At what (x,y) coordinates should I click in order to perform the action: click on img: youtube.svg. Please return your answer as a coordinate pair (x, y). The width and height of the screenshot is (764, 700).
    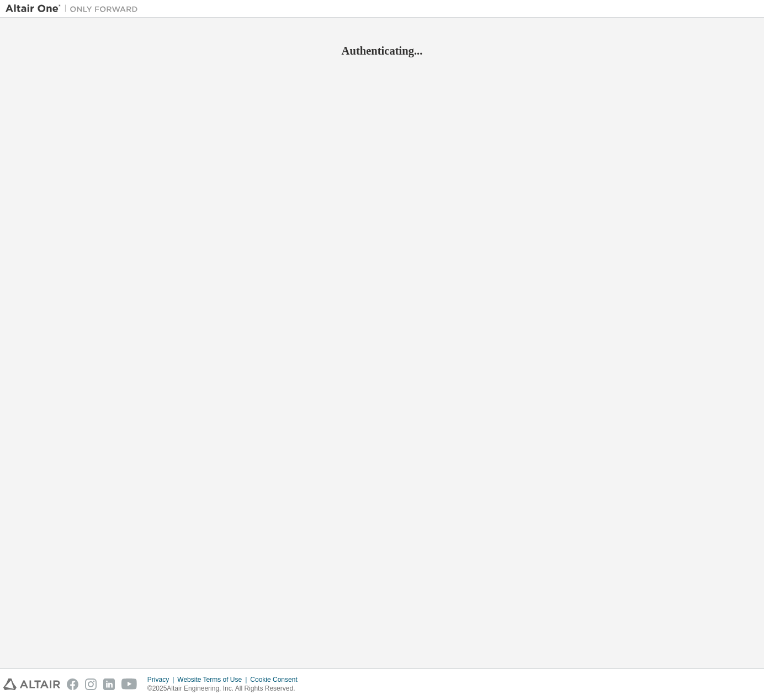
    Looking at the image, I should click on (129, 684).